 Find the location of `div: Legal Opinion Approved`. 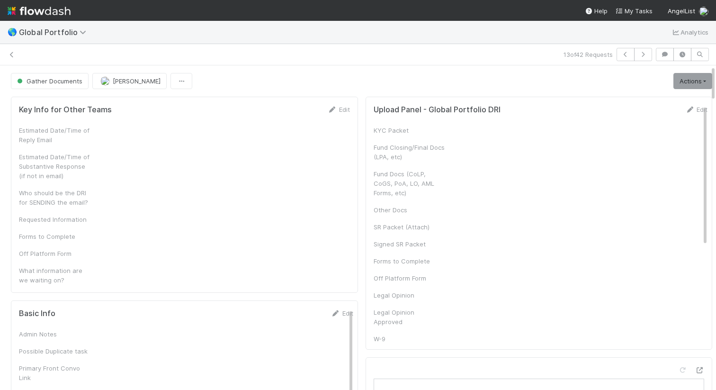

div: Legal Opinion Approved is located at coordinates (409, 317).